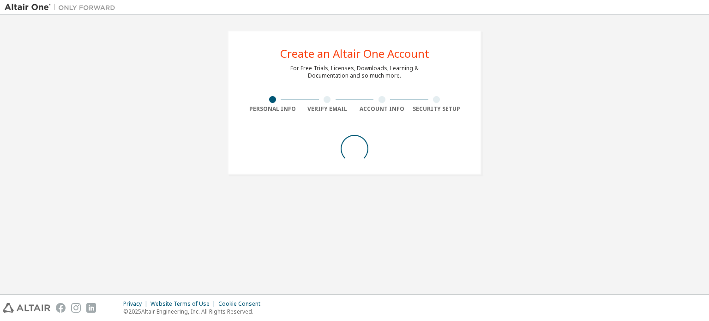 The width and height of the screenshot is (709, 321). What do you see at coordinates (184, 304) in the screenshot?
I see `div: Website Terms of Use` at bounding box center [184, 304].